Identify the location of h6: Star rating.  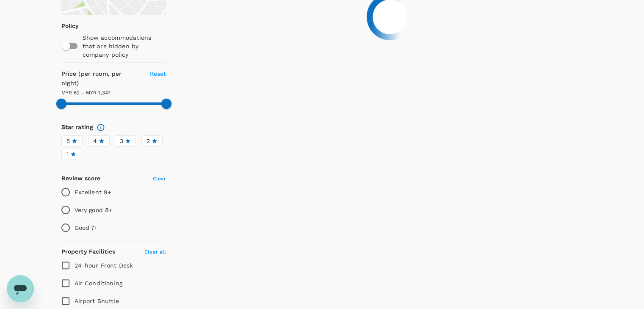
(78, 127).